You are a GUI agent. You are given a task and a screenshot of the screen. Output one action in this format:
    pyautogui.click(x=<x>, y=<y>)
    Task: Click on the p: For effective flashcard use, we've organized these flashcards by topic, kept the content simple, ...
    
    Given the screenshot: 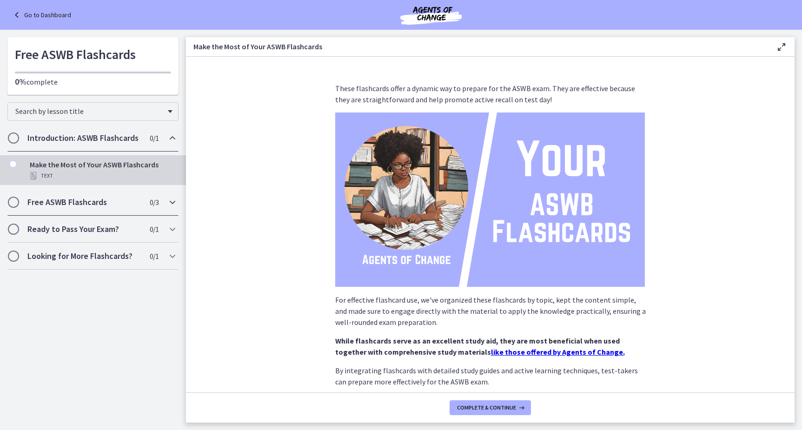 What is the action you would take?
    pyautogui.click(x=490, y=311)
    